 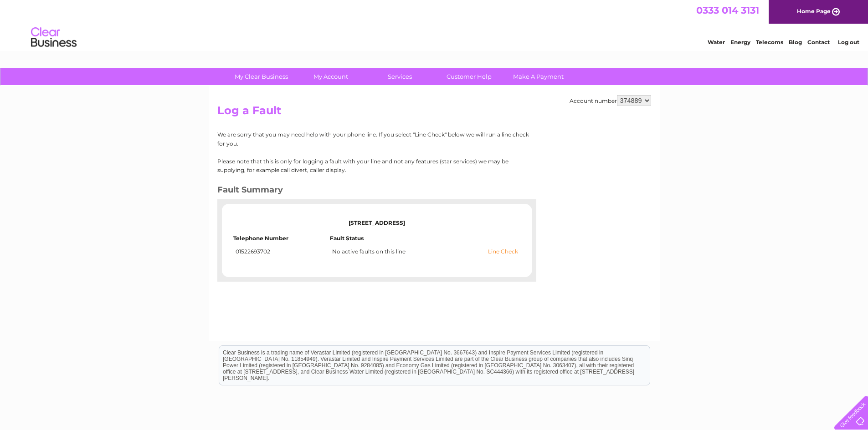 I want to click on a: Make A Payment, so click(x=538, y=77).